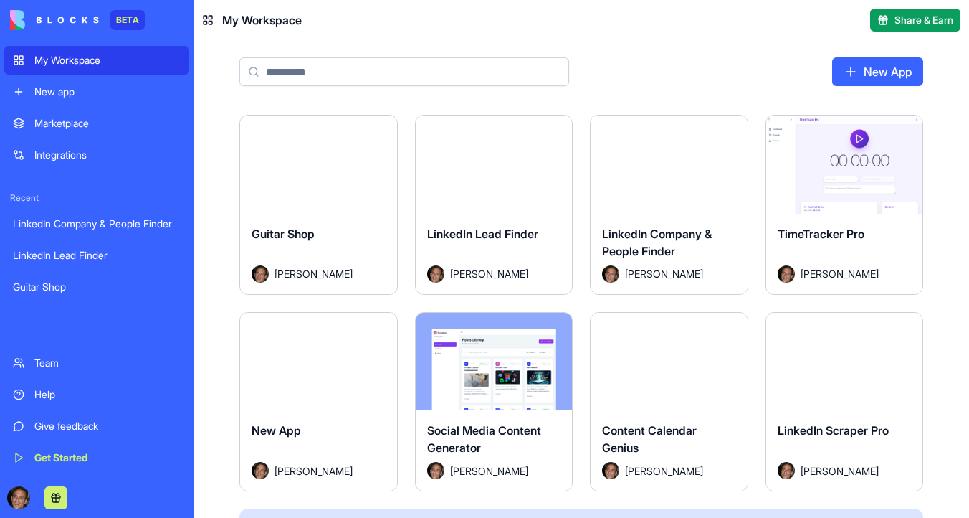  What do you see at coordinates (482, 234) in the screenshot?
I see `span: LinkedIn Lead Finder` at bounding box center [482, 234].